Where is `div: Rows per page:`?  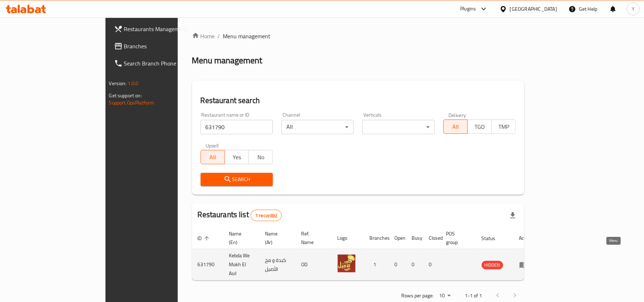 div: Rows per page: is located at coordinates (445, 296).